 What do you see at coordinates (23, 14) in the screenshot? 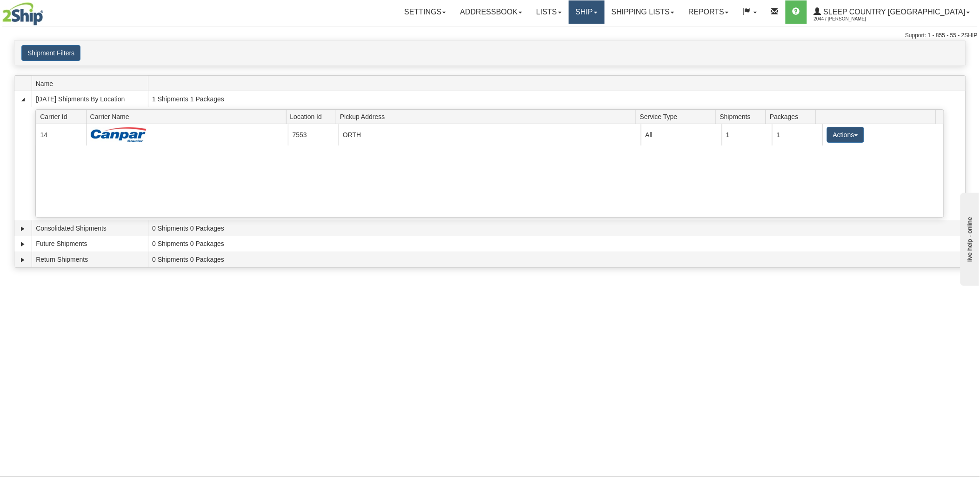
I see `img: logo2044.jpg` at bounding box center [23, 14].